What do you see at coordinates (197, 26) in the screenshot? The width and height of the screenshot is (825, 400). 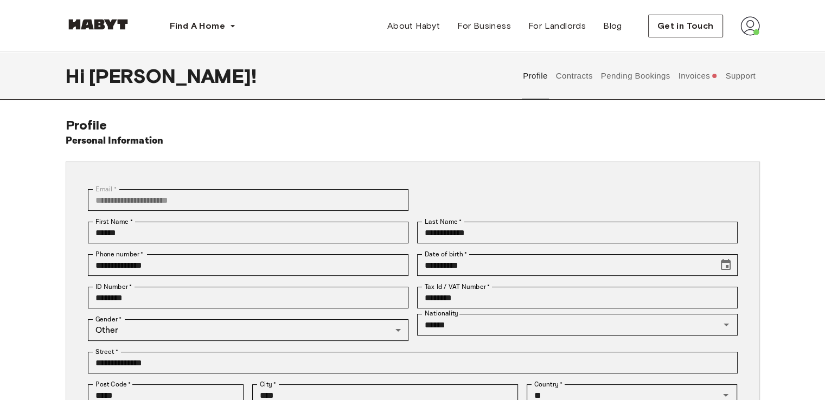 I see `span: Find A Home` at bounding box center [197, 26].